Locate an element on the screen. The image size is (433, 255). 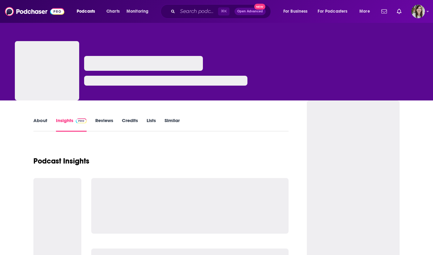
span: Charts is located at coordinates (113, 11).